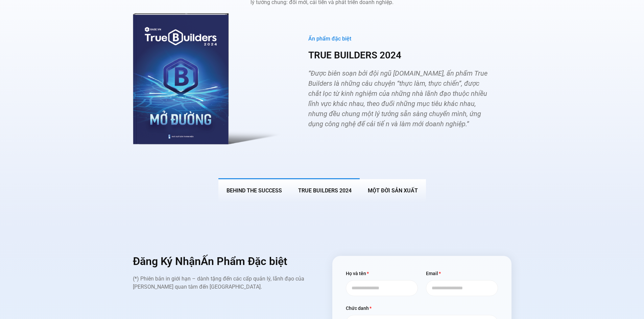  What do you see at coordinates (254, 190) in the screenshot?
I see `span: BEHIND THE SUCCESS` at bounding box center [254, 190].